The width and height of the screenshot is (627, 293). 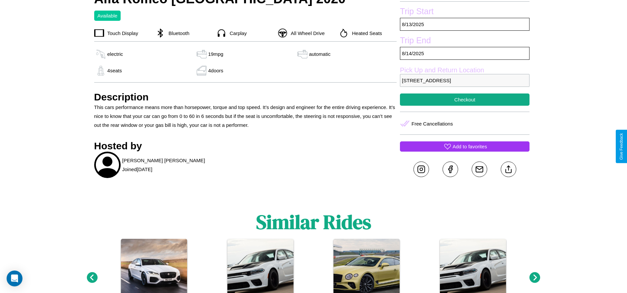 I want to click on p: 4 seats, so click(x=115, y=70).